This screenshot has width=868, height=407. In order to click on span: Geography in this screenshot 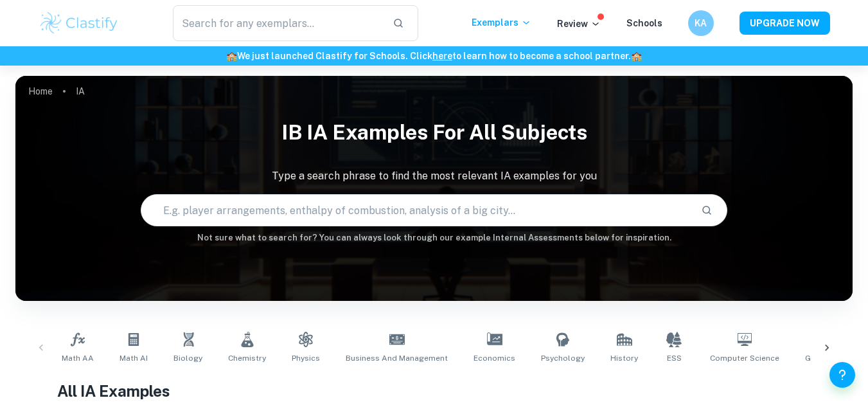, I will do `click(826, 358)`.